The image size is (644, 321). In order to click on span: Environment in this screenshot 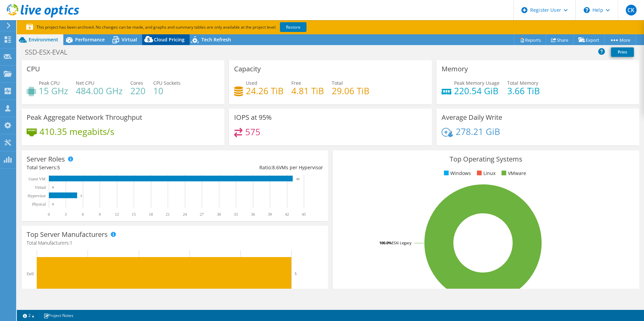, I will do `click(43, 39)`.